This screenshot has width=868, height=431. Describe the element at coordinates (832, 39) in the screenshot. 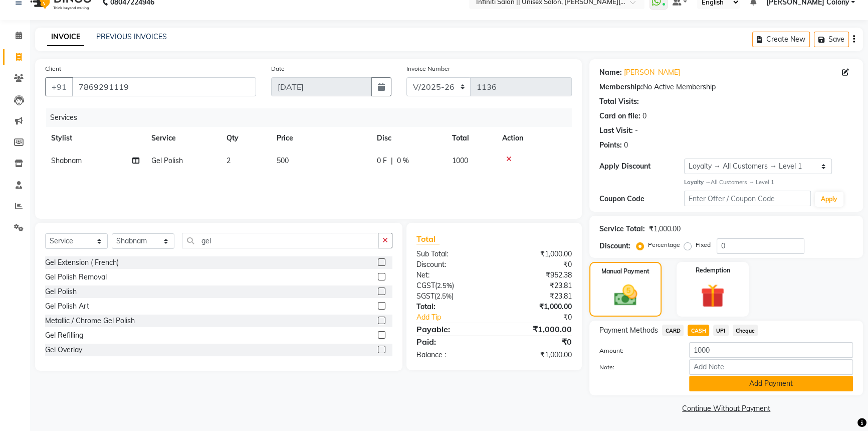

I see `button: Save` at that location.